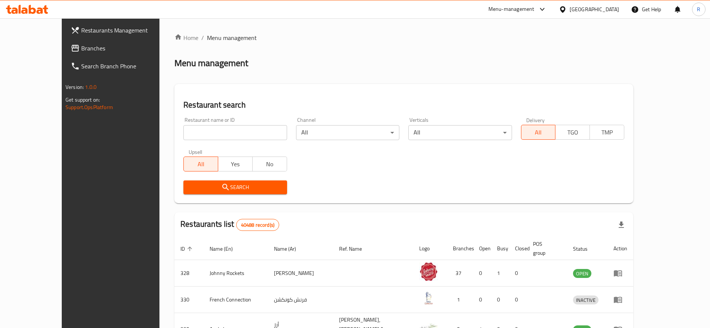 This screenshot has height=328, width=710. I want to click on span: Ref. Name, so click(355, 249).